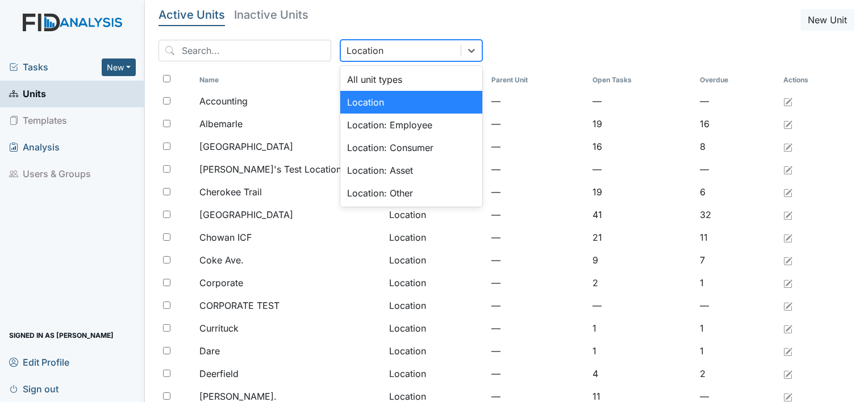 The height and width of the screenshot is (402, 868). Describe the element at coordinates (210, 351) in the screenshot. I see `span: Dare` at that location.